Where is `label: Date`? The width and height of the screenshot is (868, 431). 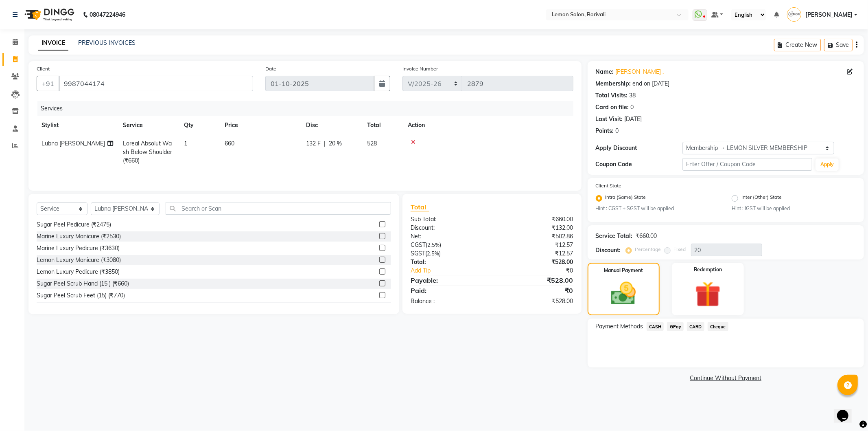
label: Date is located at coordinates (271, 69).